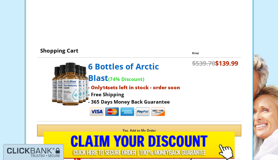 The width and height of the screenshot is (278, 160). I want to click on strike: $539.70, so click(204, 63).